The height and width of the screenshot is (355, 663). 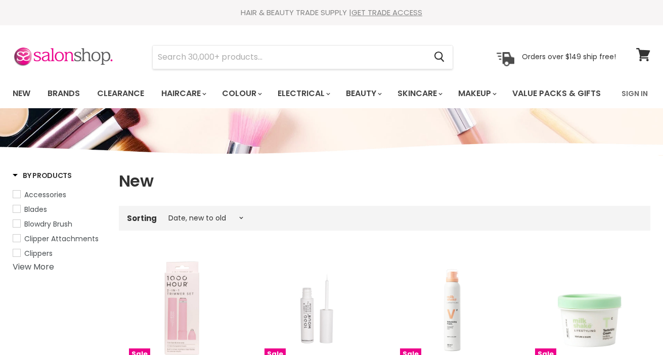 I want to click on a: Haircare, so click(x=183, y=94).